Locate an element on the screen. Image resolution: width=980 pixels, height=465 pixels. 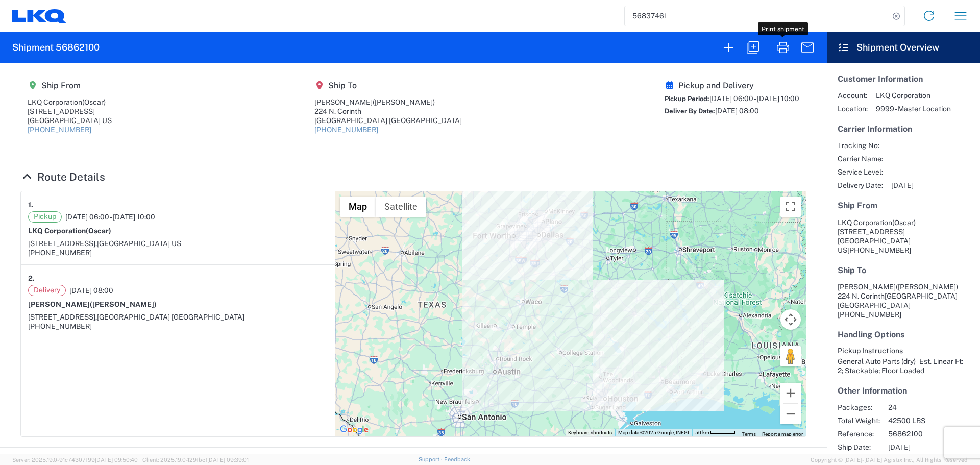
span: Server: 2025.19.0-91c74307f99 is located at coordinates (75, 460).